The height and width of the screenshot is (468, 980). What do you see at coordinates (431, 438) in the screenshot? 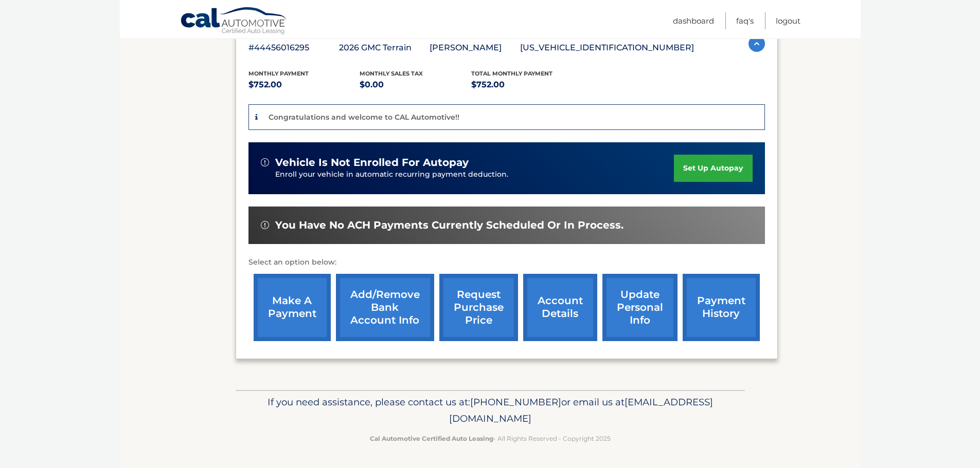
I see `strong: Cal Automotive Certified Auto Leasing` at bounding box center [431, 438].